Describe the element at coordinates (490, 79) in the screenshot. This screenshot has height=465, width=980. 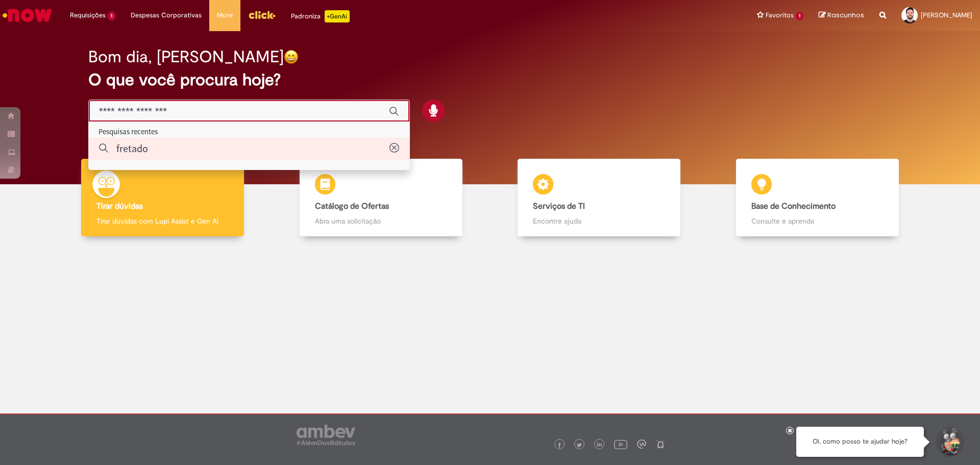
I see `h2: O que você procura hoje?` at that location.